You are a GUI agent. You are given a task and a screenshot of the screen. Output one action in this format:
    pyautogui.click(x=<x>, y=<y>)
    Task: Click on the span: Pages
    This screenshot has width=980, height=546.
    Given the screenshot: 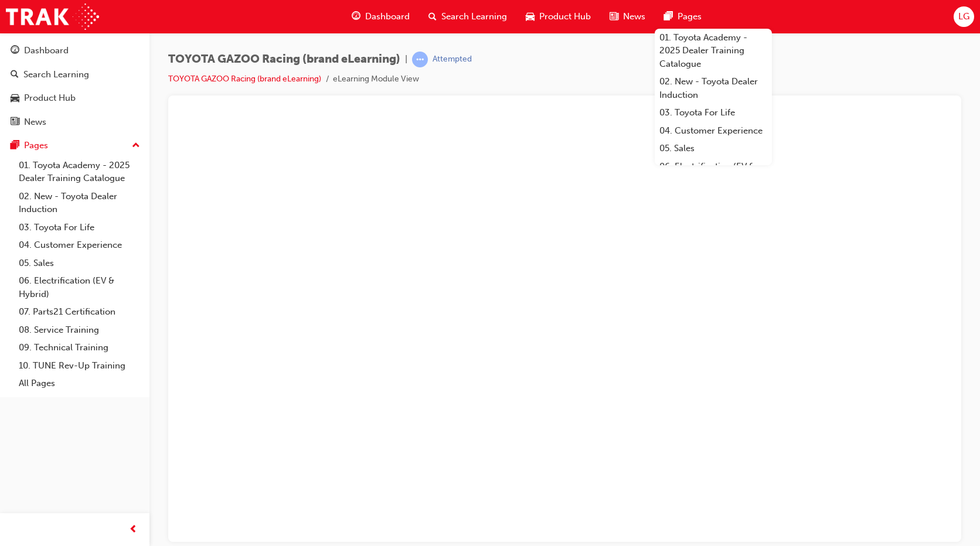 What is the action you would take?
    pyautogui.click(x=689, y=16)
    